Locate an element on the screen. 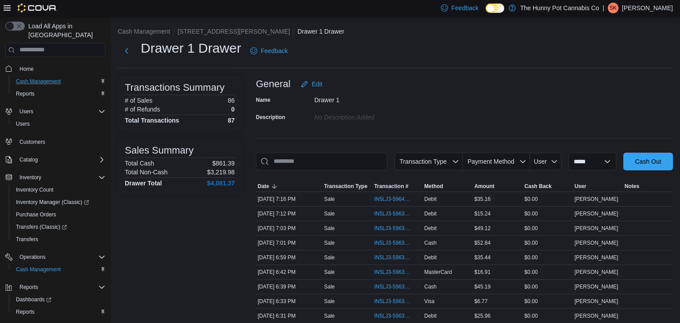 The image size is (680, 323). button: Cash Management is located at coordinates (144, 31).